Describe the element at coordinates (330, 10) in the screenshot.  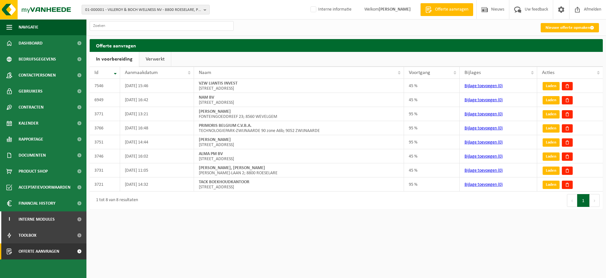
I see `label: Interne informatie` at that location.